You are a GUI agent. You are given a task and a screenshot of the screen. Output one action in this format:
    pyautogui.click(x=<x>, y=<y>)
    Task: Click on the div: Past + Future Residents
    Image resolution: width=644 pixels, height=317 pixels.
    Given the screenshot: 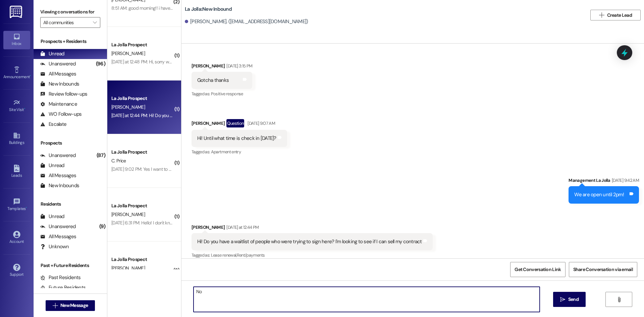 What is the action you would take?
    pyautogui.click(x=70, y=265)
    